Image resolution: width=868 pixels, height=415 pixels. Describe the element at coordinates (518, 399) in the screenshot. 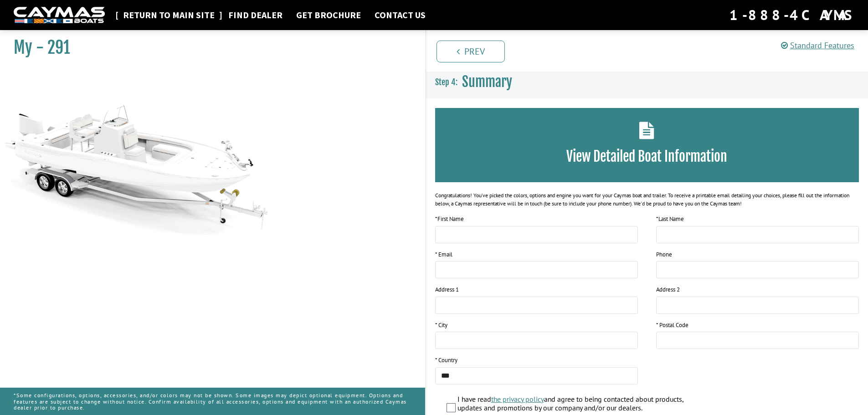

I see `a: the privacy policy` at that location.